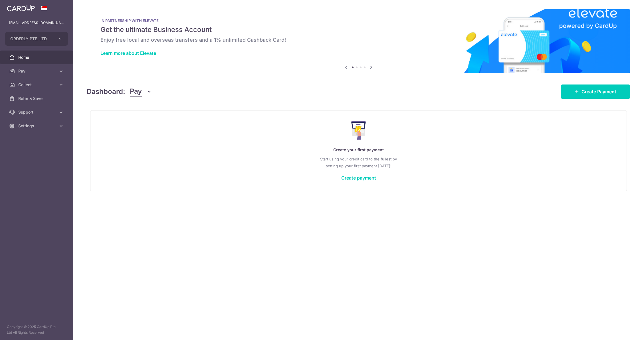 This screenshot has height=340, width=644. What do you see at coordinates (128, 53) in the screenshot?
I see `a: Learn more about Elevate` at bounding box center [128, 53].